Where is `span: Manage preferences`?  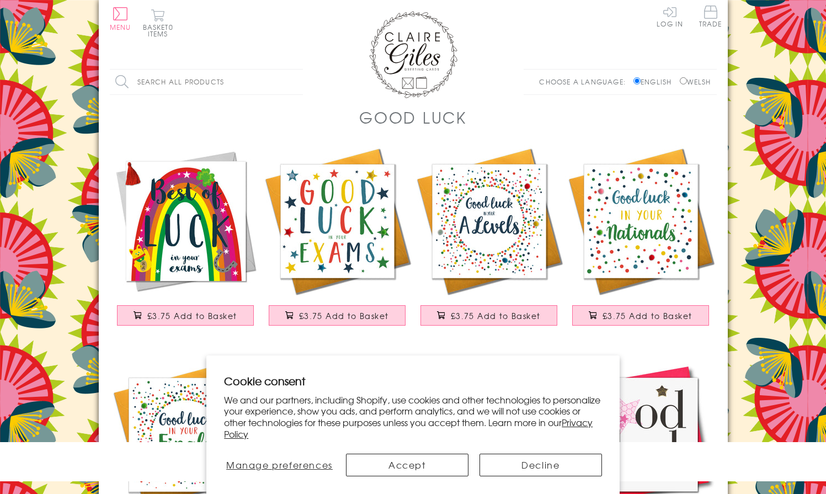
span: Manage preferences is located at coordinates (279, 465).